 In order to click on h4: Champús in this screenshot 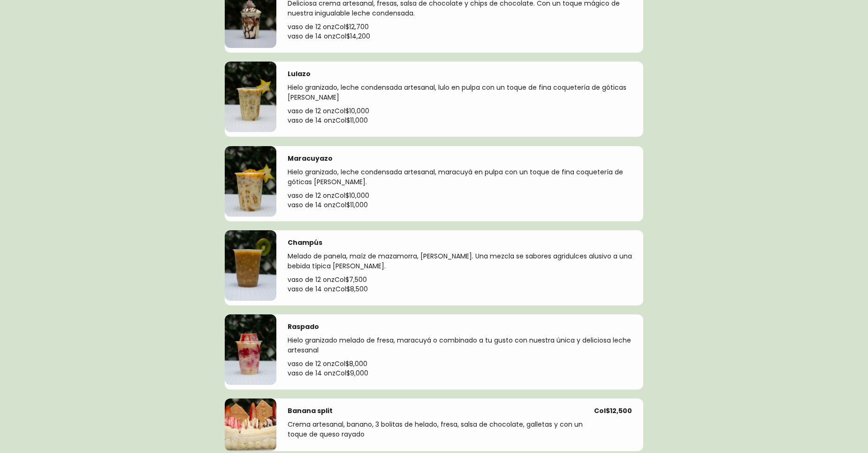, I will do `click(305, 243)`.